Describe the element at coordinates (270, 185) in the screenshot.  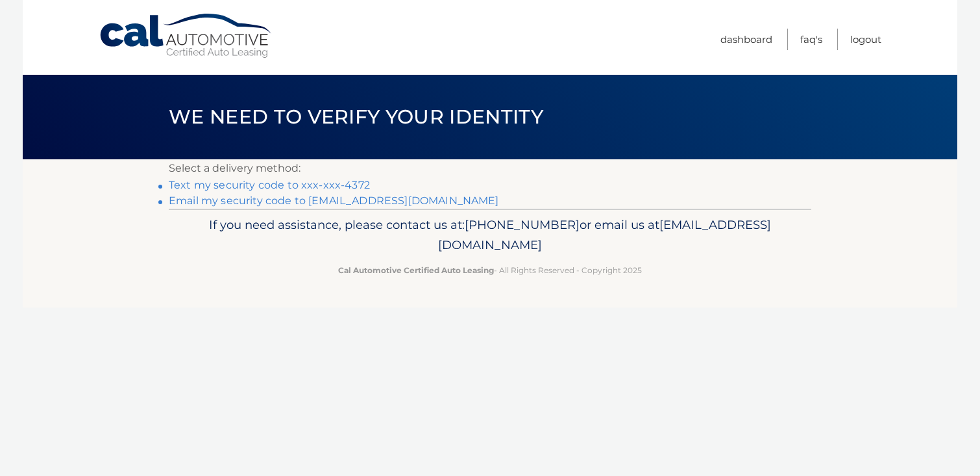
I see `a: Text my security code to xxx-xxx-4372` at that location.